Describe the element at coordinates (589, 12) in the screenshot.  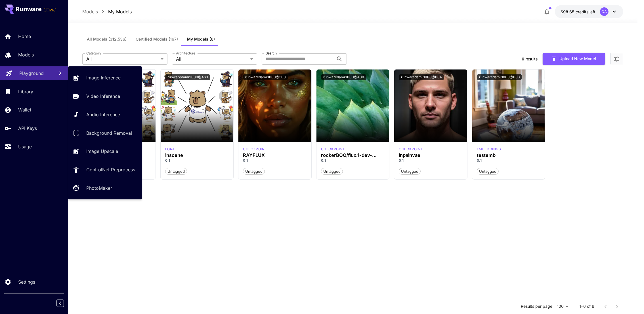
I see `button: $98.64968` at that location.